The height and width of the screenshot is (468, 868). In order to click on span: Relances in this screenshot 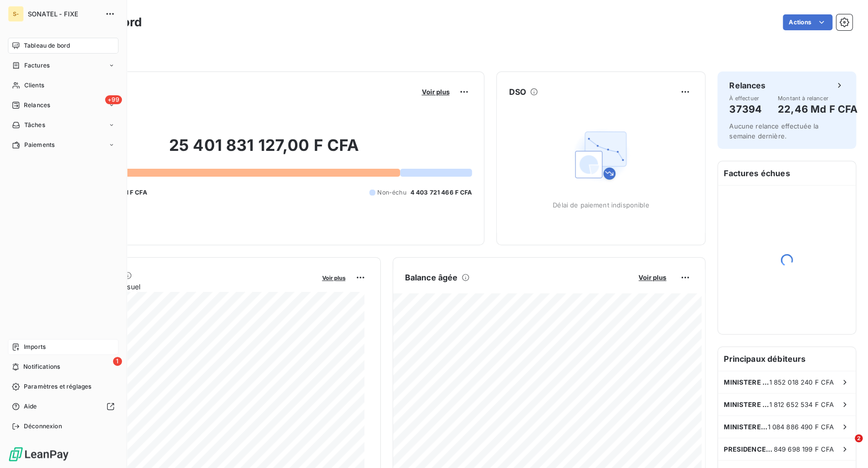, I will do `click(37, 105)`.